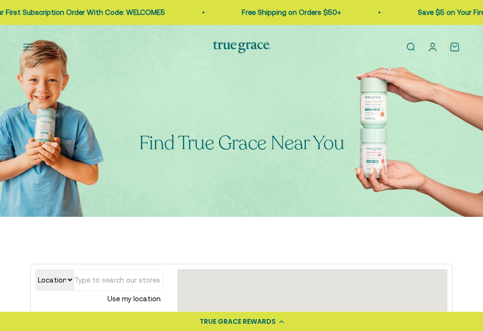 The width and height of the screenshot is (483, 331). Describe the element at coordinates (134, 299) in the screenshot. I see `button: Use my location` at that location.